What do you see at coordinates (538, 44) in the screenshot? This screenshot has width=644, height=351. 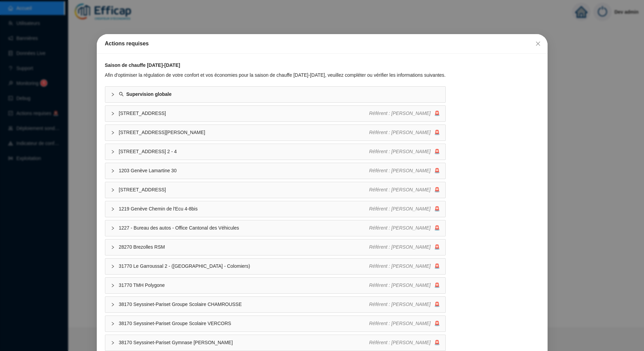 I see `span: close` at bounding box center [538, 44].